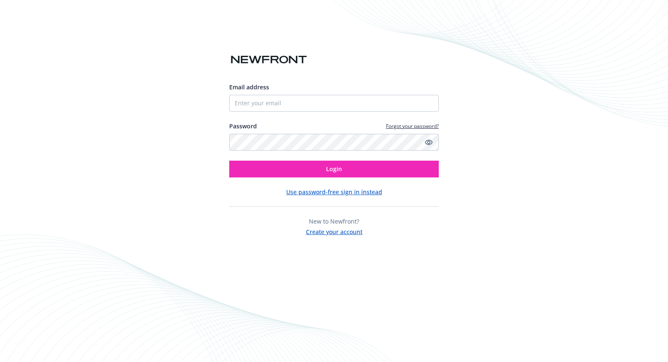  I want to click on a: Show password, so click(429, 142).